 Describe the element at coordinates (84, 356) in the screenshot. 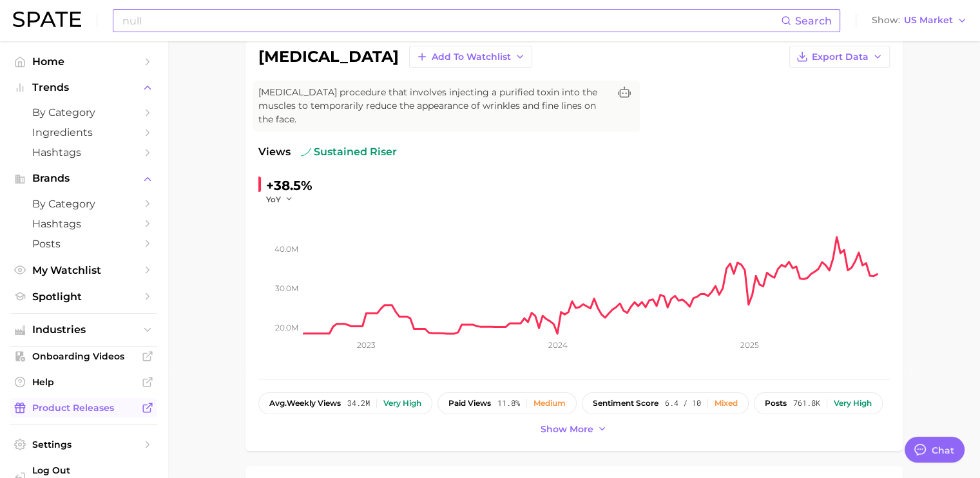

I see `a: Onboarding Videos` at that location.